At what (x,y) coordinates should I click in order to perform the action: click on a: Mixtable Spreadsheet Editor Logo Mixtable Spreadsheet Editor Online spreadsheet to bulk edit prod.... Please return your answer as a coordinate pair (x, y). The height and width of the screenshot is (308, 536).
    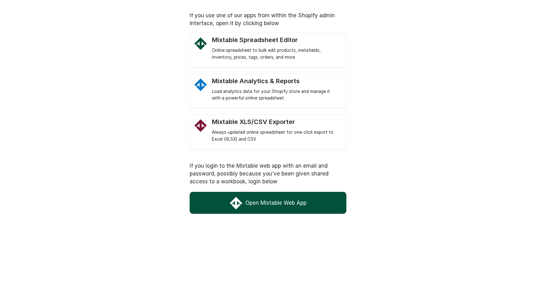
    Looking at the image, I should click on (276, 48).